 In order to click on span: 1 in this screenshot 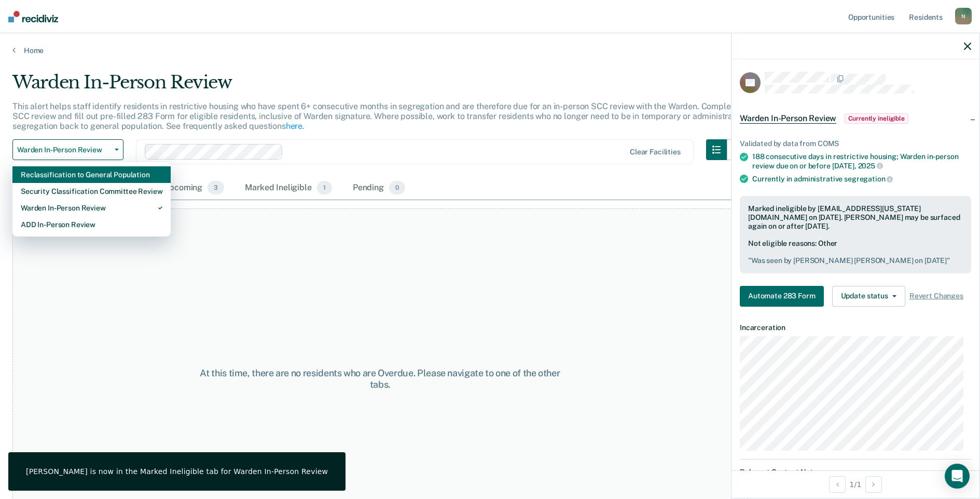, I will do `click(325, 188)`.